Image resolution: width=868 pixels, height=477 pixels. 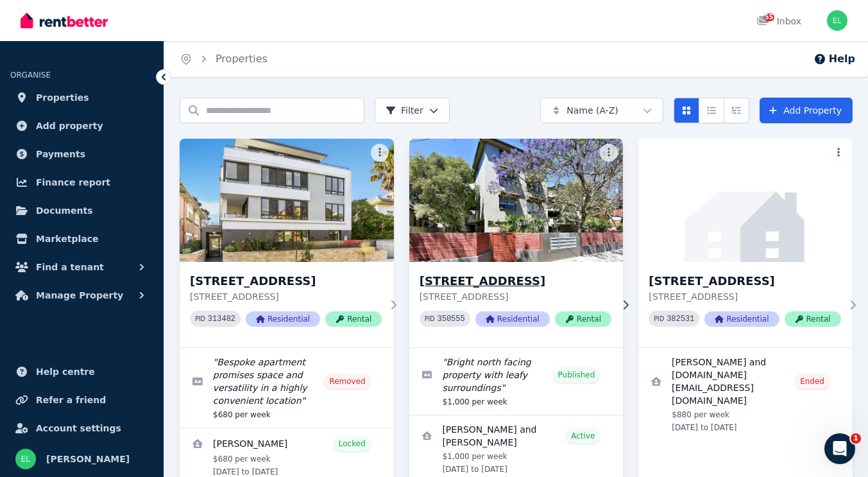 I want to click on span: Find a tenant, so click(x=70, y=267).